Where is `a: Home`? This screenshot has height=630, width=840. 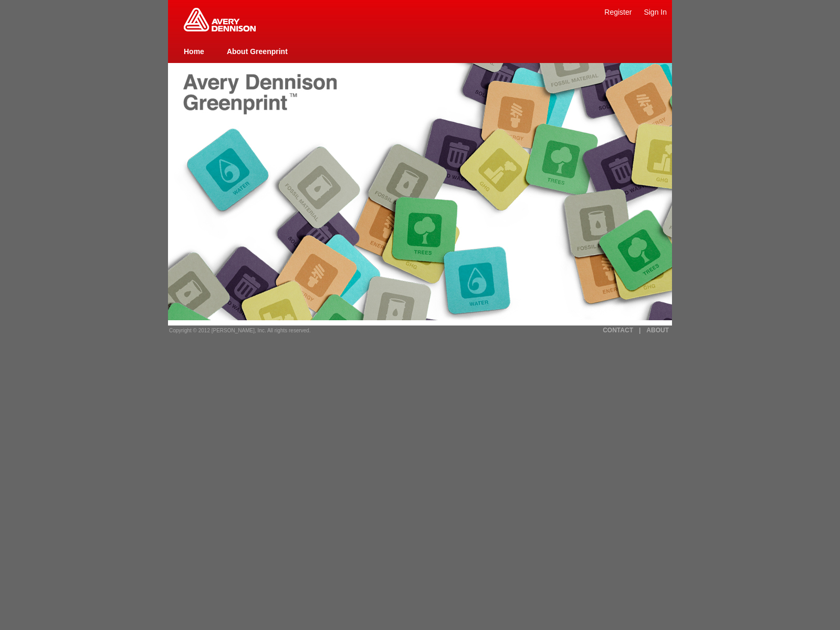 a: Home is located at coordinates (194, 51).